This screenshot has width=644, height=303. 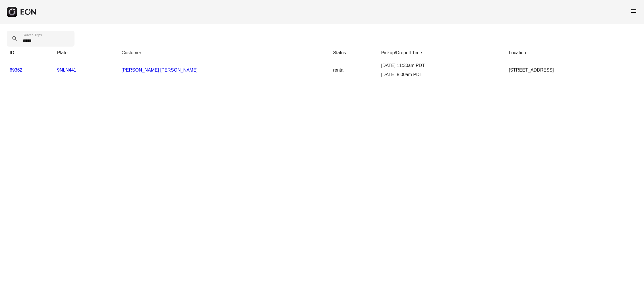 What do you see at coordinates (16, 70) in the screenshot?
I see `a: 69362` at bounding box center [16, 70].